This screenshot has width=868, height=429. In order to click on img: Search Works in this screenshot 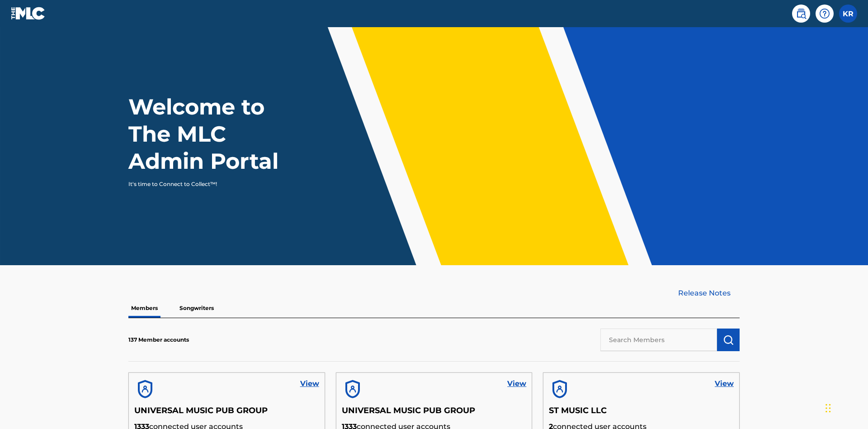, I will do `click(729, 339)`.